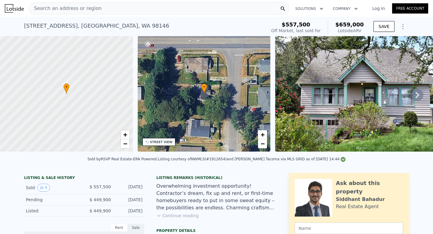 This screenshot has height=234, width=433. Describe the element at coordinates (161, 142) in the screenshot. I see `div: STREET VIEW` at that location.